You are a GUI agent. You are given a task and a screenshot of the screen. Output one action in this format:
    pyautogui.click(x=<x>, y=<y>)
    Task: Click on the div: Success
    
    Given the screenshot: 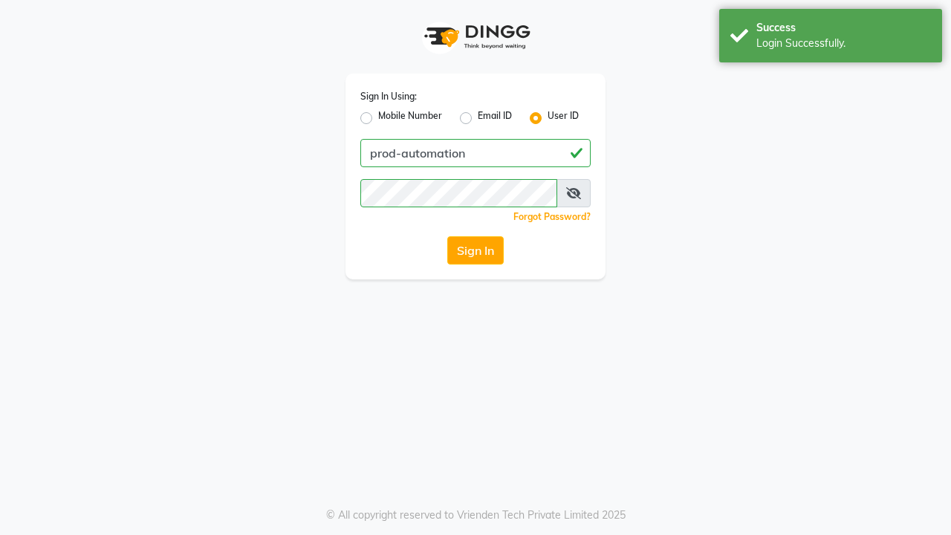 What is the action you would take?
    pyautogui.click(x=843, y=27)
    